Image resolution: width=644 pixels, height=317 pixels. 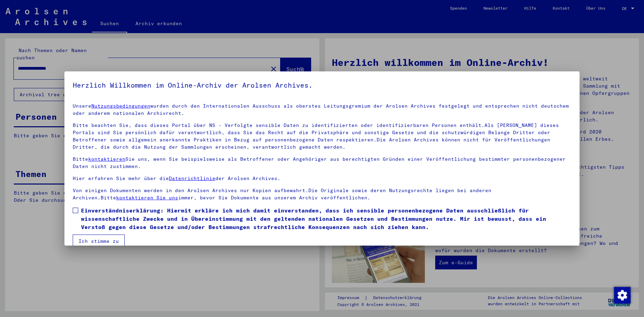 I want to click on span: Einverständniserklärung: Hiermit erkläre ich mich damit einverstanden, dass ich sensible personen..., so click(x=327, y=219).